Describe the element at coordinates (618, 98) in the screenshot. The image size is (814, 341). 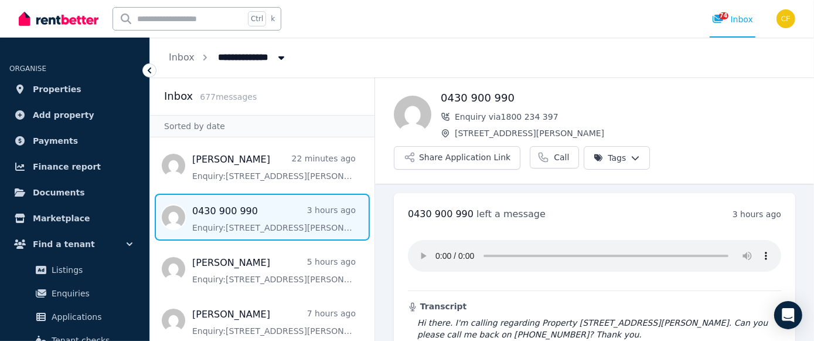
I see `h1: 0430 900 990` at that location.